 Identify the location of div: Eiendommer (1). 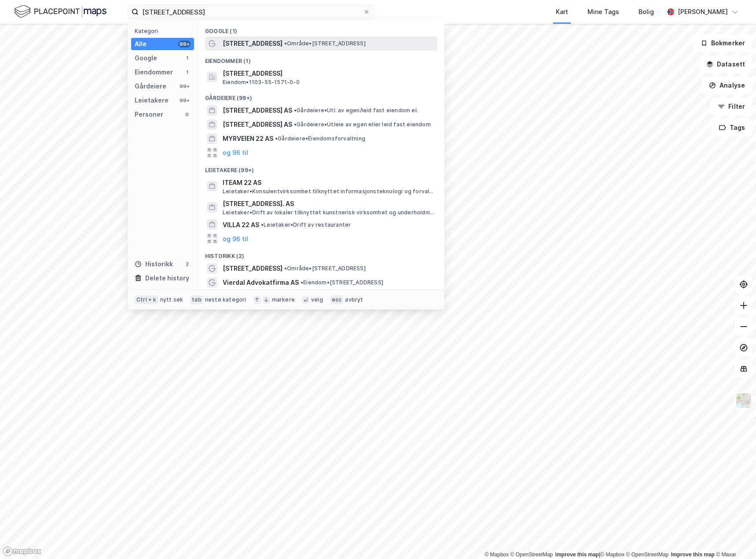
(321, 59).